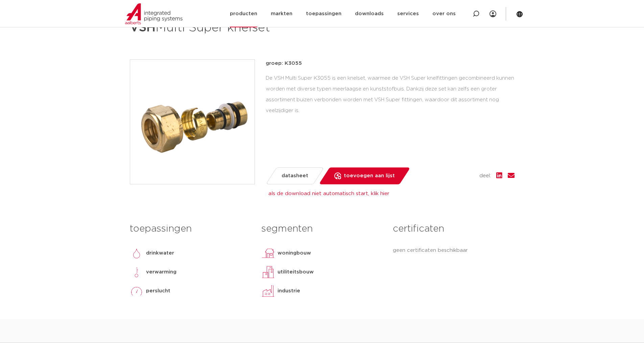  What do you see at coordinates (294, 253) in the screenshot?
I see `p: woningbouw` at bounding box center [294, 253].